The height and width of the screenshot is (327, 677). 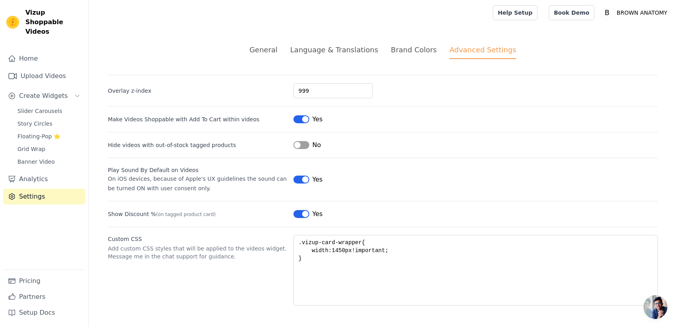 What do you see at coordinates (44, 197) in the screenshot?
I see `a: Settings` at bounding box center [44, 197].